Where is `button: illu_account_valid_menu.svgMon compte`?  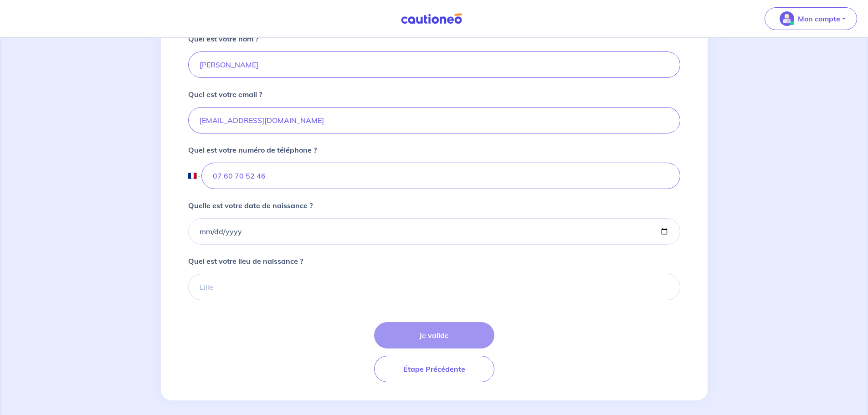
button: illu_account_valid_menu.svgMon compte is located at coordinates (810, 19).